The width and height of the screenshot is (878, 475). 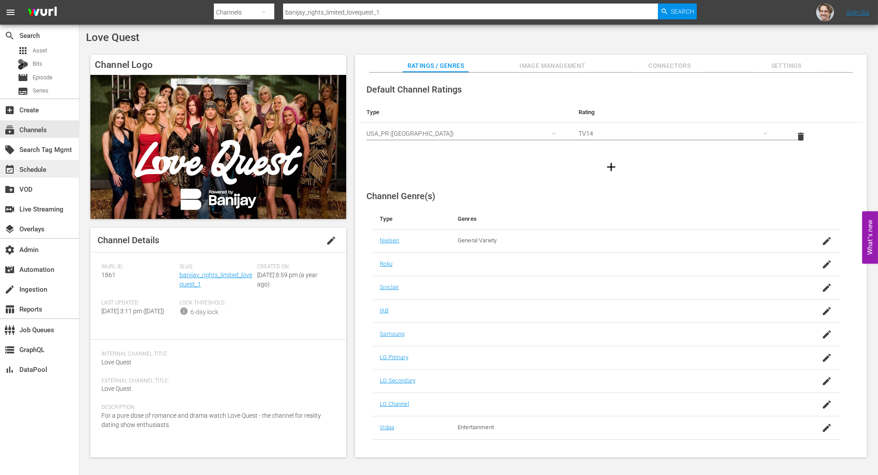 I want to click on span: Slug:, so click(x=216, y=267).